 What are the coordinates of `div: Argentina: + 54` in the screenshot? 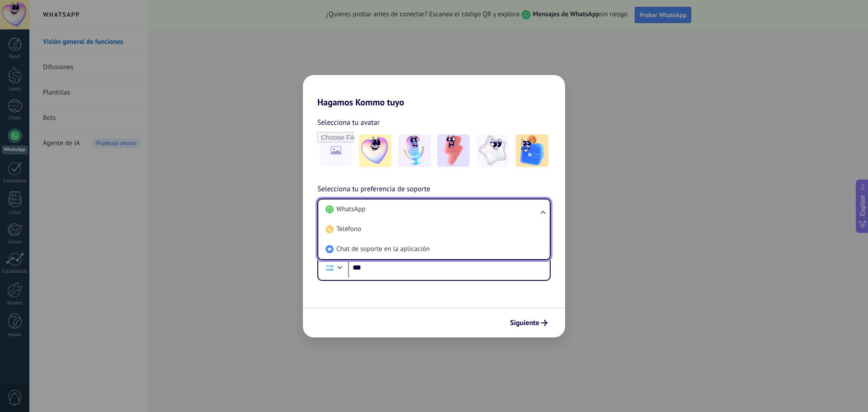 It's located at (330, 268).